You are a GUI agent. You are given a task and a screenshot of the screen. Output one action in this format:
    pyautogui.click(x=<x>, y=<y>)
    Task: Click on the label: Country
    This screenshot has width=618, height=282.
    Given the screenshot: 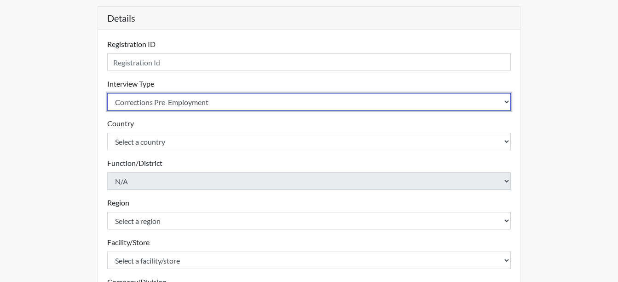 What is the action you would take?
    pyautogui.click(x=121, y=123)
    